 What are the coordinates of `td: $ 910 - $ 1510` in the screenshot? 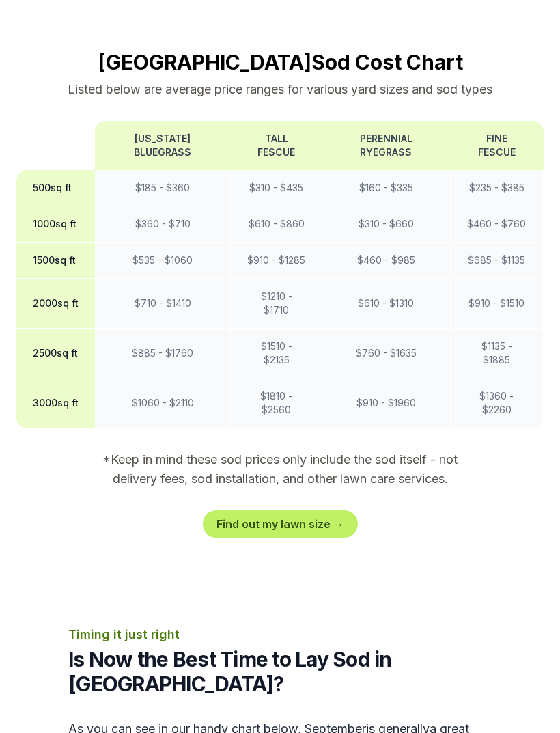 It's located at (497, 303).